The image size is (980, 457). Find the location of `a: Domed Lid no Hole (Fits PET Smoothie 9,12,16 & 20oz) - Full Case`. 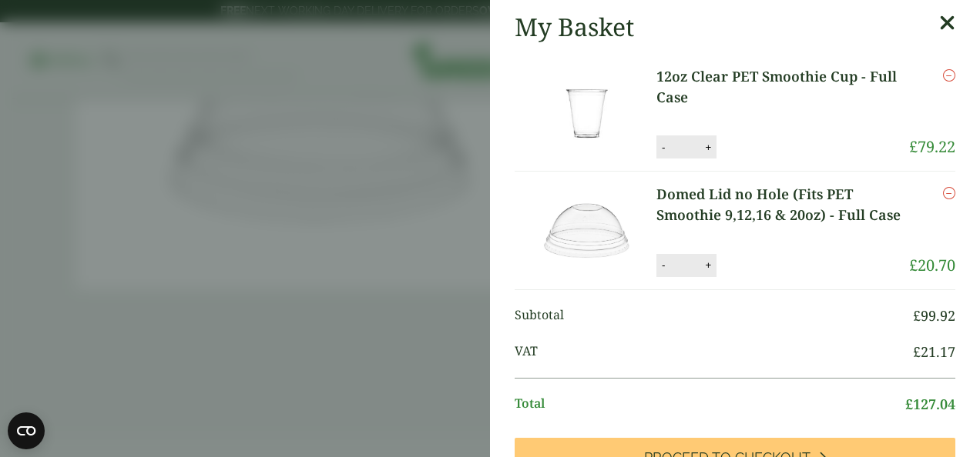

a: Domed Lid no Hole (Fits PET Smoothie 9,12,16 & 20oz) - Full Case is located at coordinates (783, 204).